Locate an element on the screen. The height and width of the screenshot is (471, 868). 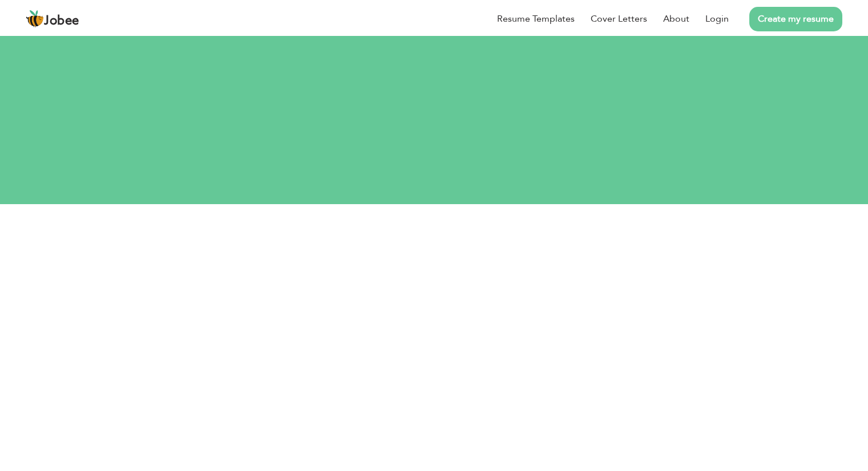
a: Create my resume is located at coordinates (796, 19).